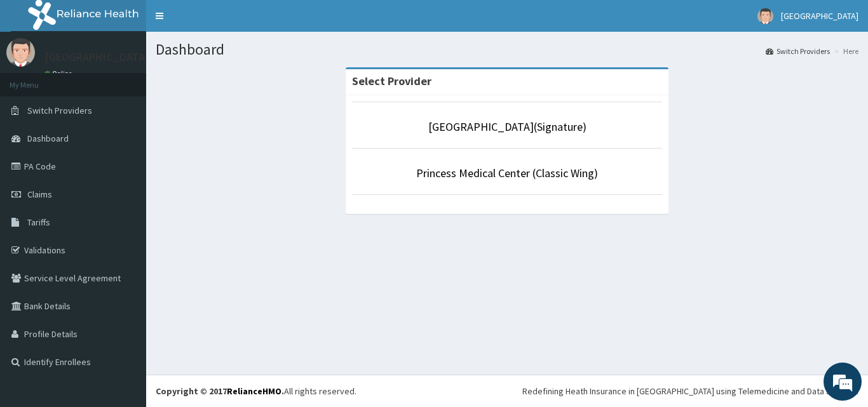  What do you see at coordinates (60, 74) in the screenshot?
I see `a: Online` at bounding box center [60, 74].